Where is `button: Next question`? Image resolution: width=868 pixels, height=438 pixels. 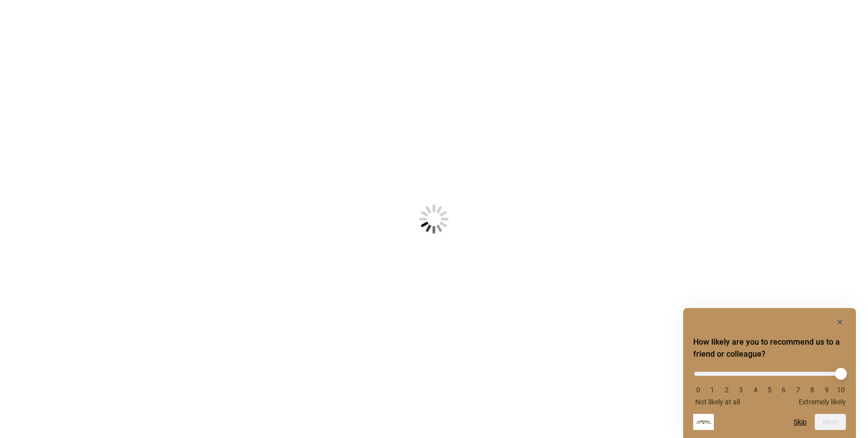
button: Next question is located at coordinates (830, 422).